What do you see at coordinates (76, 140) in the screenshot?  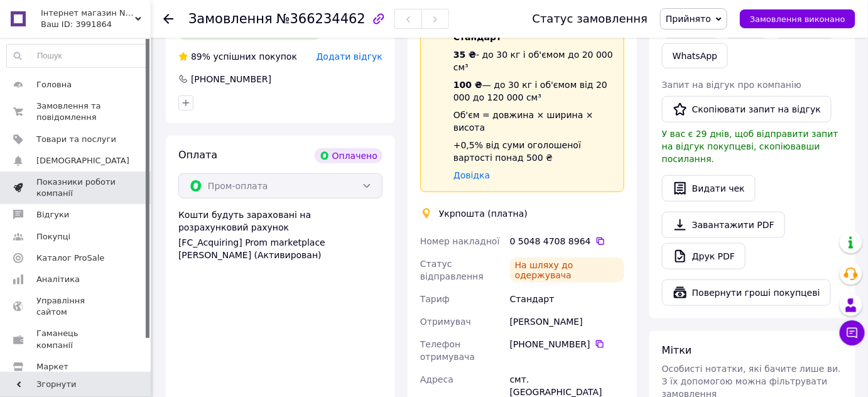 I see `span: Товари та послуги` at bounding box center [76, 140].